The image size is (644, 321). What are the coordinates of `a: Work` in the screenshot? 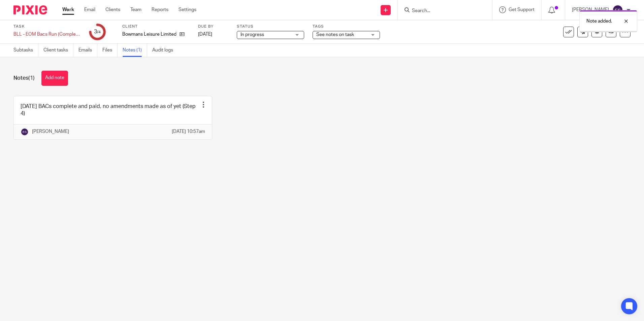 It's located at (68, 10).